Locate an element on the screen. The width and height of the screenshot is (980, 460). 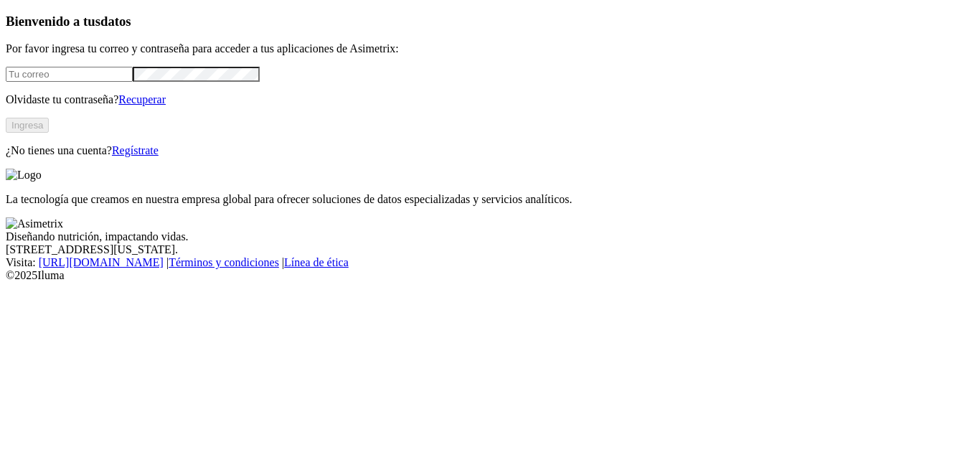
a: Términos y condiciones is located at coordinates (224, 262).